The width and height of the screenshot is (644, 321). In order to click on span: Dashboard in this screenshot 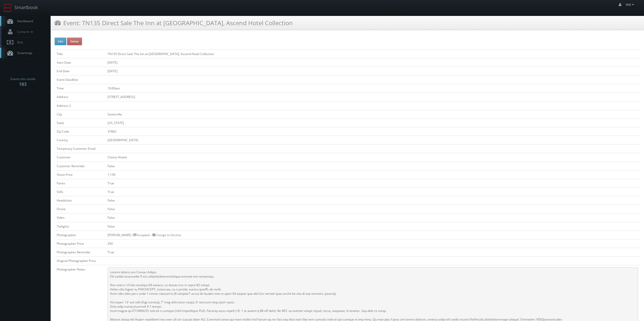, I will do `click(24, 21)`.